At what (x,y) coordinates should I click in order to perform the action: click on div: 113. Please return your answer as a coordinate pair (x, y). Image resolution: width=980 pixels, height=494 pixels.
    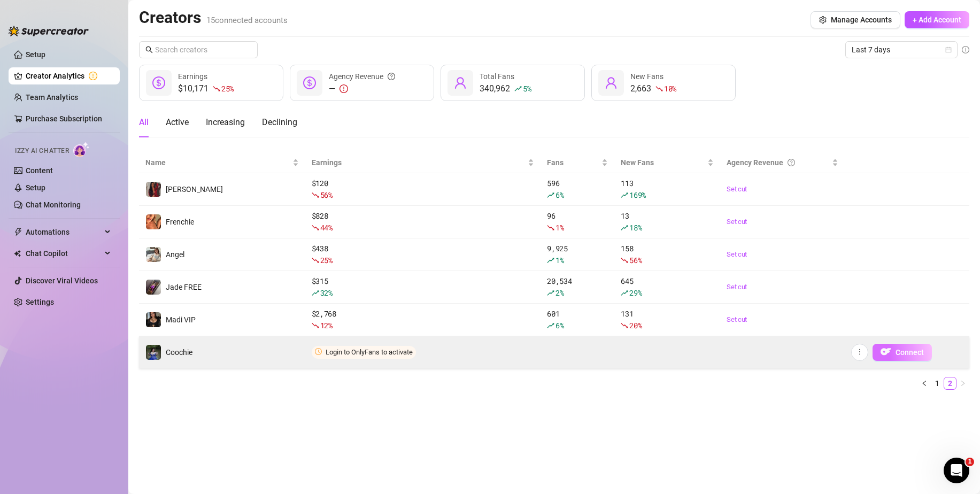
    Looking at the image, I should click on (667, 189).